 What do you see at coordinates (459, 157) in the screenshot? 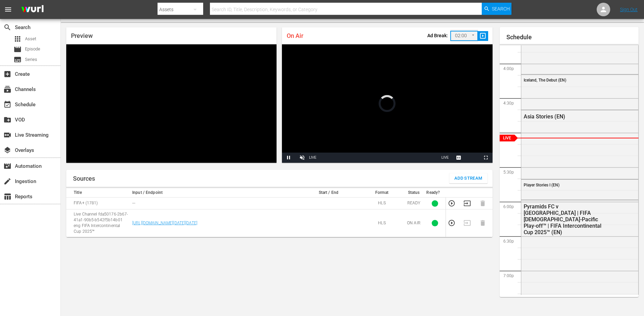
I see `button: Captions` at bounding box center [459, 157].